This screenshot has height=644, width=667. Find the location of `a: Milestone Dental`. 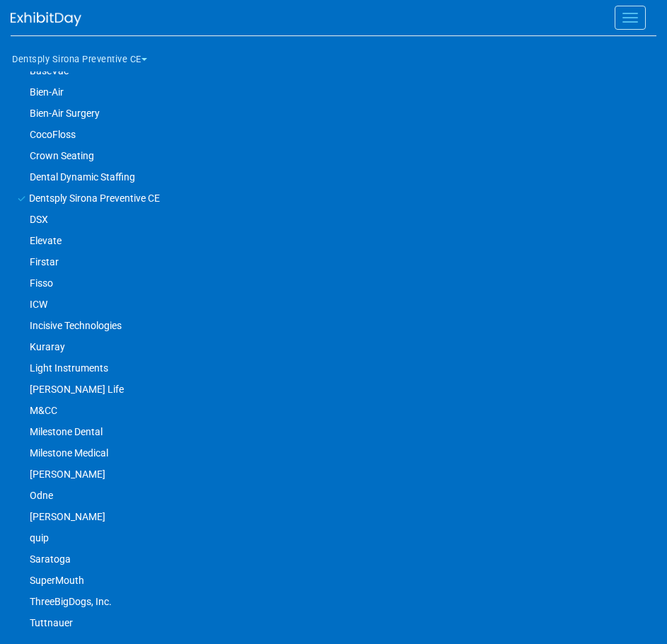

a: Milestone Dental is located at coordinates (327, 432).